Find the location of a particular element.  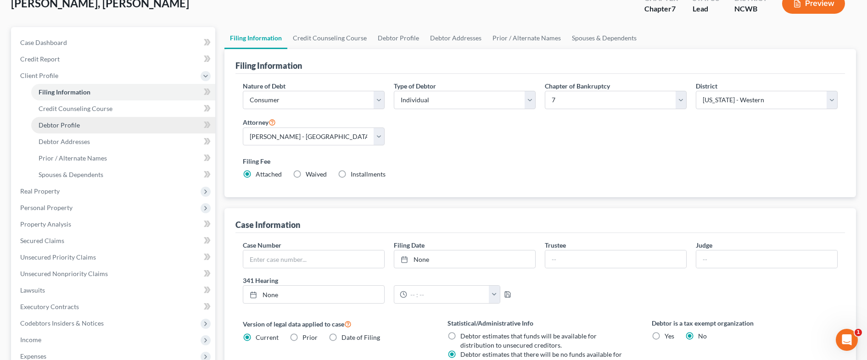

a: Lawsuits is located at coordinates (114, 291).